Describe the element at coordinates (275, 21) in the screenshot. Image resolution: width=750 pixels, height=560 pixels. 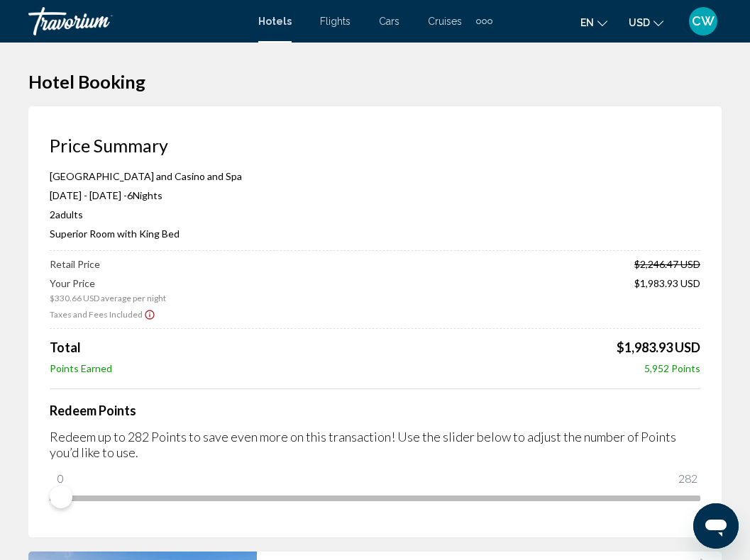
I see `span: Hotels` at that location.